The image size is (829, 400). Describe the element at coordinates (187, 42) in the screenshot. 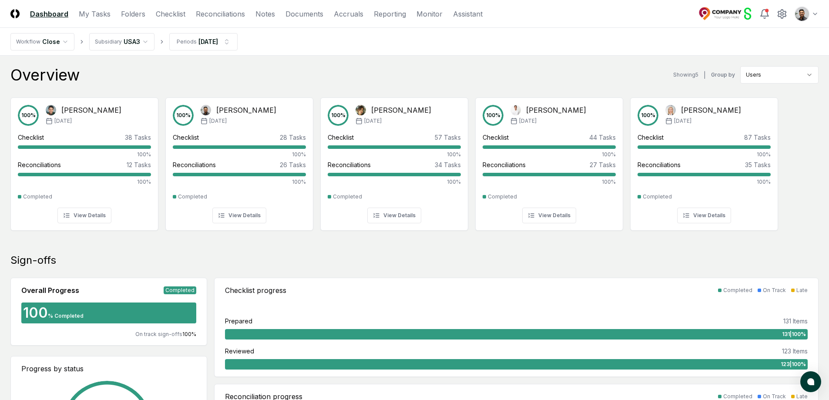

I see `div: Periods` at that location.